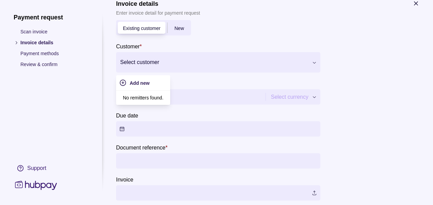  What do you see at coordinates (218, 129) in the screenshot?
I see `button: Due date` at bounding box center [218, 129].